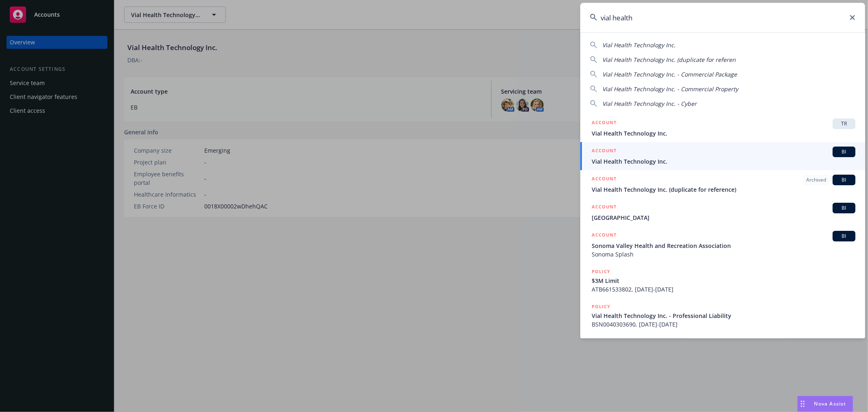  Describe the element at coordinates (724, 280) in the screenshot. I see `span: $3M Limit` at that location.